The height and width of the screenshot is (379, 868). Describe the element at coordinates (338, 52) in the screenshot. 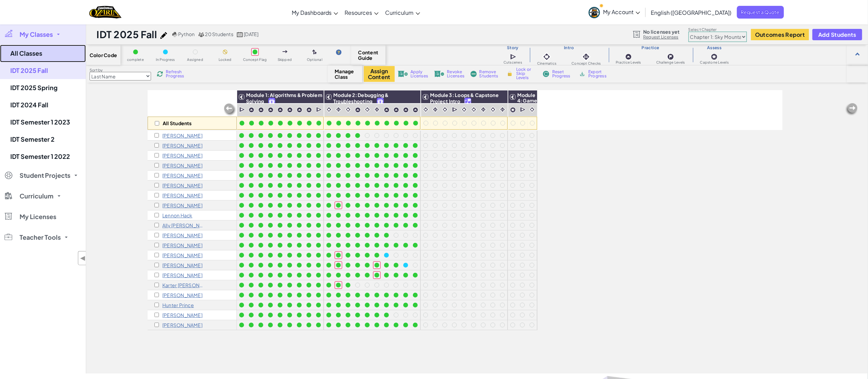

I see `img: IconHint.svg` at that location.